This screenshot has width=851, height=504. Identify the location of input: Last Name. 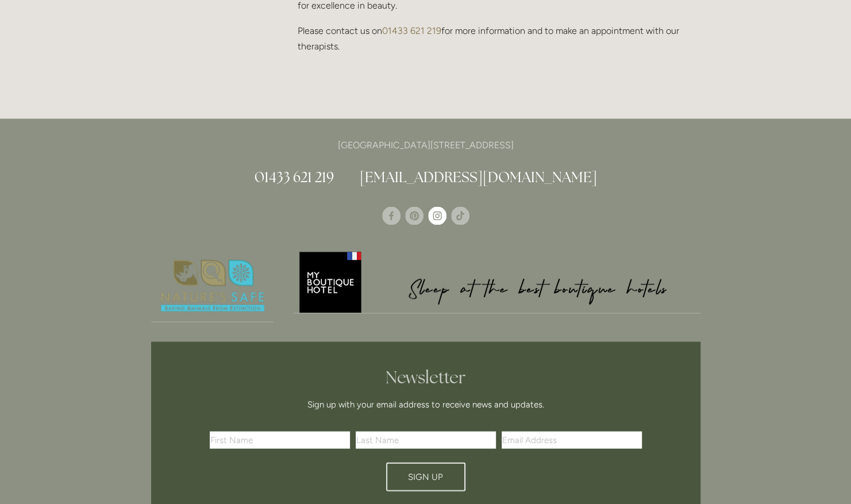
(426, 439).